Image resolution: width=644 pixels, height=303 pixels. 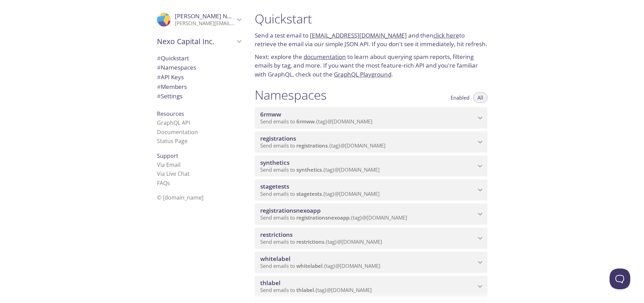 What do you see at coordinates (173, 174) in the screenshot?
I see `a: Via Live Chat` at bounding box center [173, 174].